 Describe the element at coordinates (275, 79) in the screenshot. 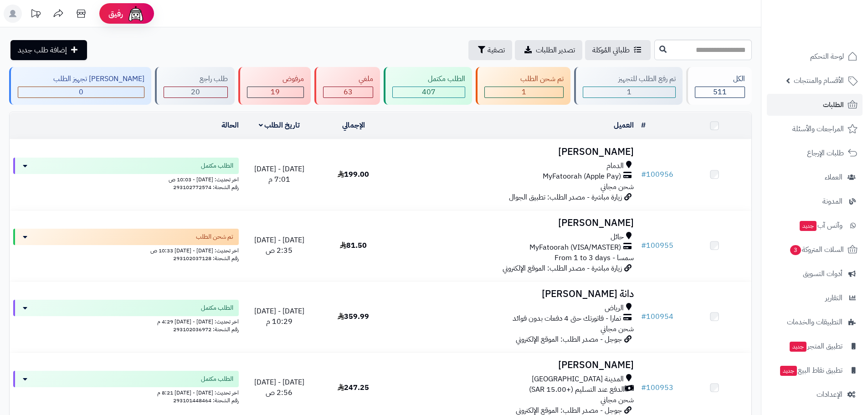

I see `div: مرفوض` at that location.